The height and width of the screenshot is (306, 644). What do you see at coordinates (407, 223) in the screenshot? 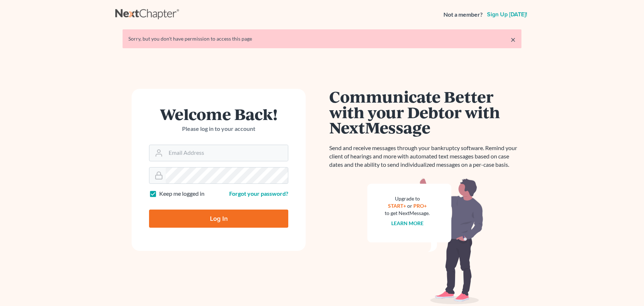
I see `a: Learn more` at bounding box center [407, 223].